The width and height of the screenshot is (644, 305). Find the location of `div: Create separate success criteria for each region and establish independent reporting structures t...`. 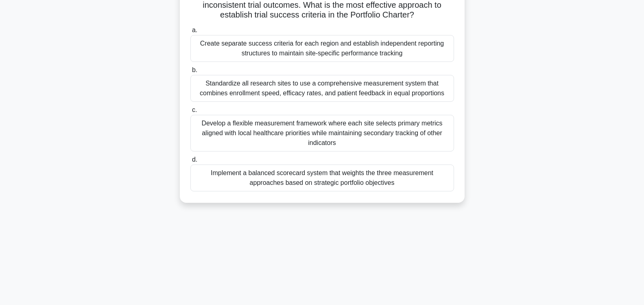

div: Create separate success criteria for each region and establish independent reporting structures t... is located at coordinates (323, 49).